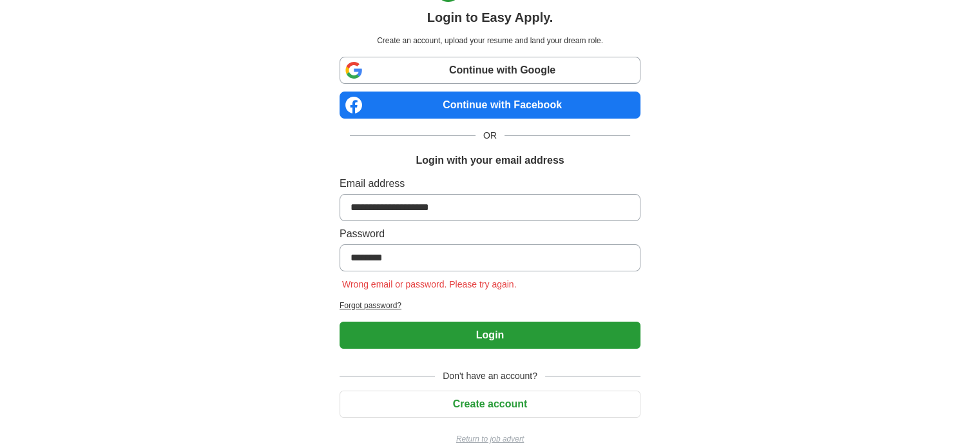 The image size is (980, 448). What do you see at coordinates (490, 376) in the screenshot?
I see `span: Don't have an account?` at bounding box center [490, 376].